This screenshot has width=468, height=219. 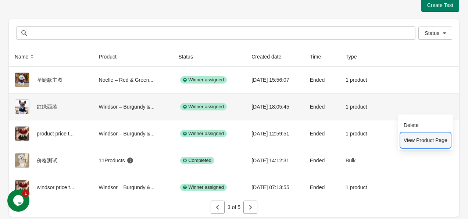 I want to click on button: Name, so click(x=25, y=57).